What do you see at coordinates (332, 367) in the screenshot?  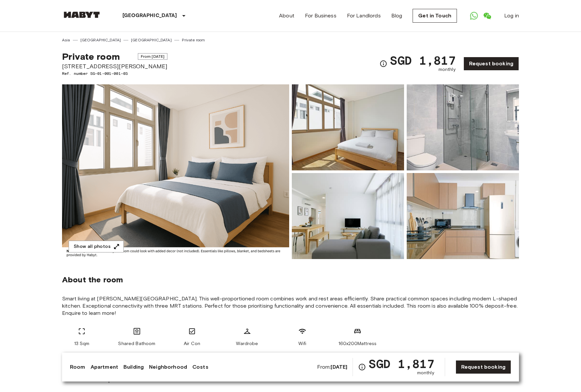 I see `span: From:` at bounding box center [332, 367].